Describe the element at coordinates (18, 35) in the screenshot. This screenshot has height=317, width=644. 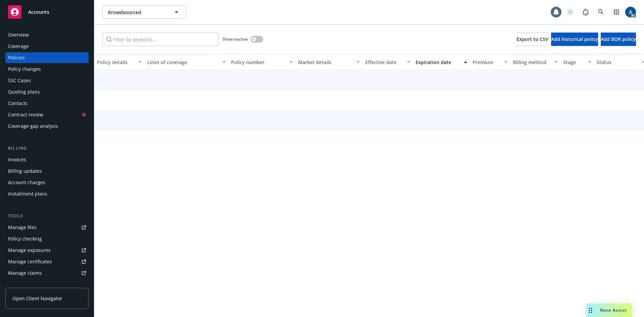
I see `div: Overview` at that location.